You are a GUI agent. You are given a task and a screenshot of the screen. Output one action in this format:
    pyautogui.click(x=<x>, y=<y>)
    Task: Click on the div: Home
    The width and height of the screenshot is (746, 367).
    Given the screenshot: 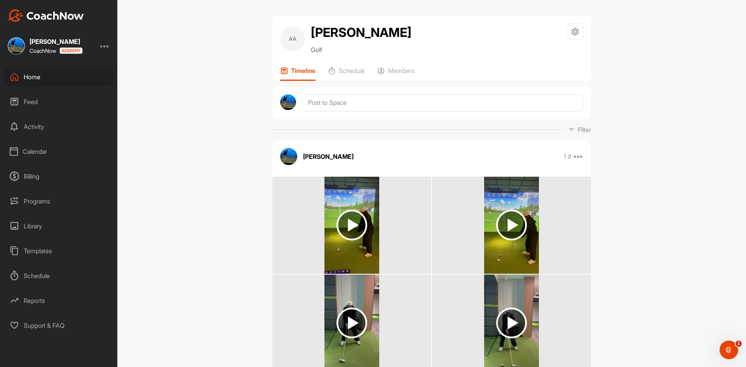 What is the action you would take?
    pyautogui.click(x=59, y=77)
    